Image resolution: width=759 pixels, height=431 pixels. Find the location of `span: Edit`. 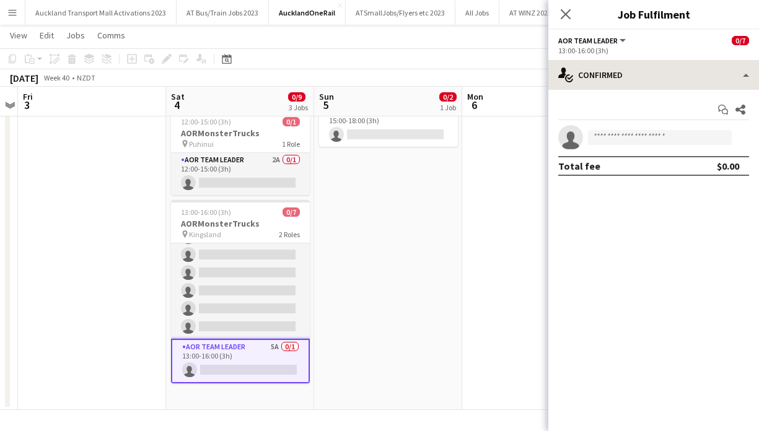

span: Edit is located at coordinates (46, 35).